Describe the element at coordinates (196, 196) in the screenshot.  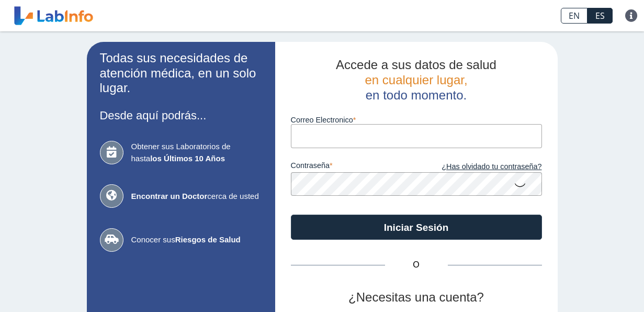
I see `span: cerca de usted` at that location.